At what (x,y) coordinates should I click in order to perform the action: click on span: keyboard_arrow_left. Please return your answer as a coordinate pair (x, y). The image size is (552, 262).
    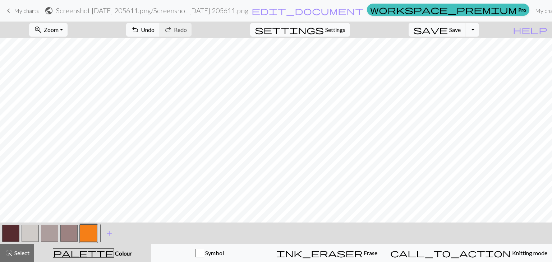
    Looking at the image, I should click on (9, 11).